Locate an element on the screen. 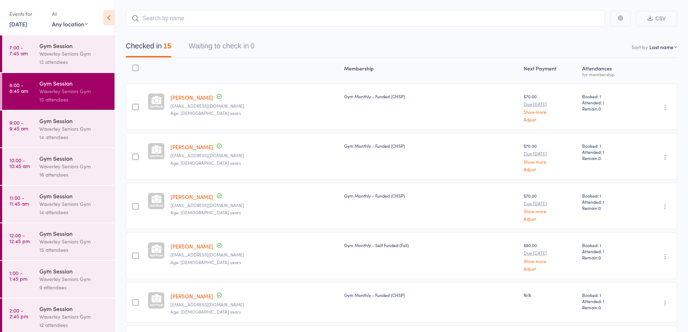  div: At is located at coordinates (70, 14).